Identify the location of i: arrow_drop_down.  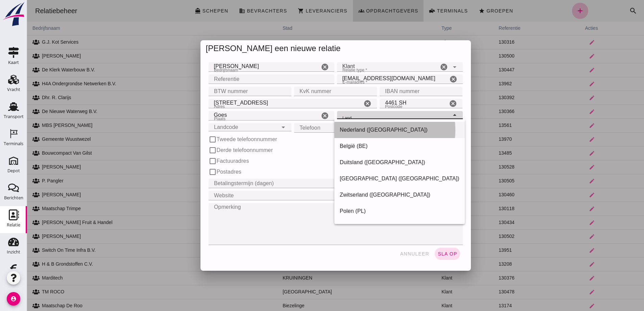
(427, 67).